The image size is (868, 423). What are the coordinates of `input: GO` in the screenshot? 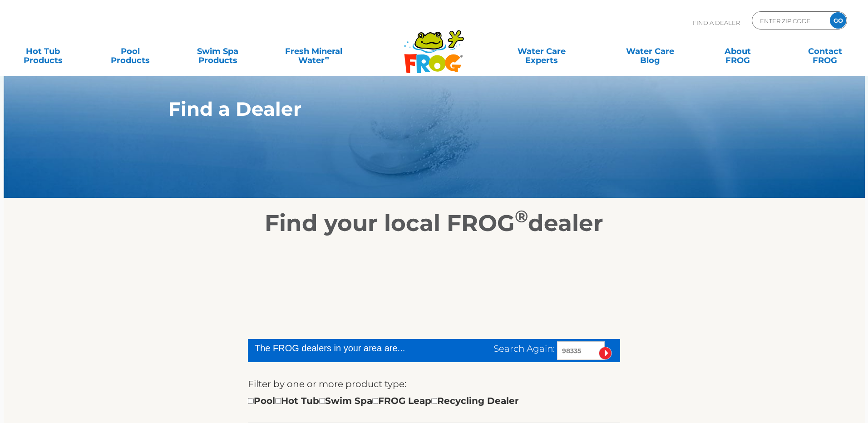 It's located at (838, 20).